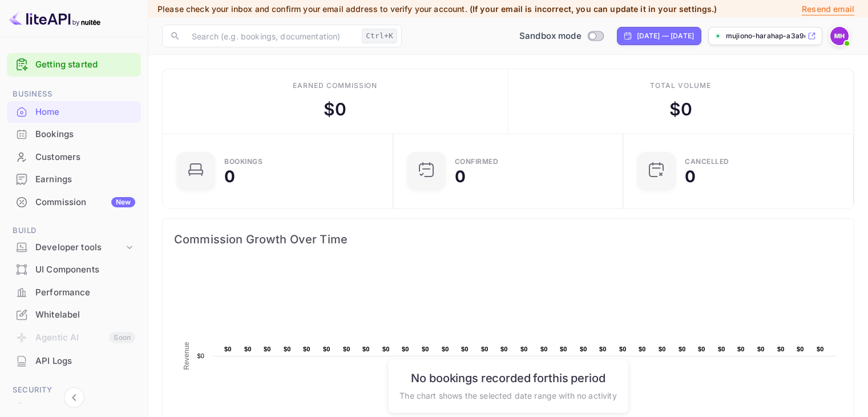 Image resolution: width=868 pixels, height=417 pixels. What do you see at coordinates (74, 201) in the screenshot?
I see `a: CommissionNew` at bounding box center [74, 201].